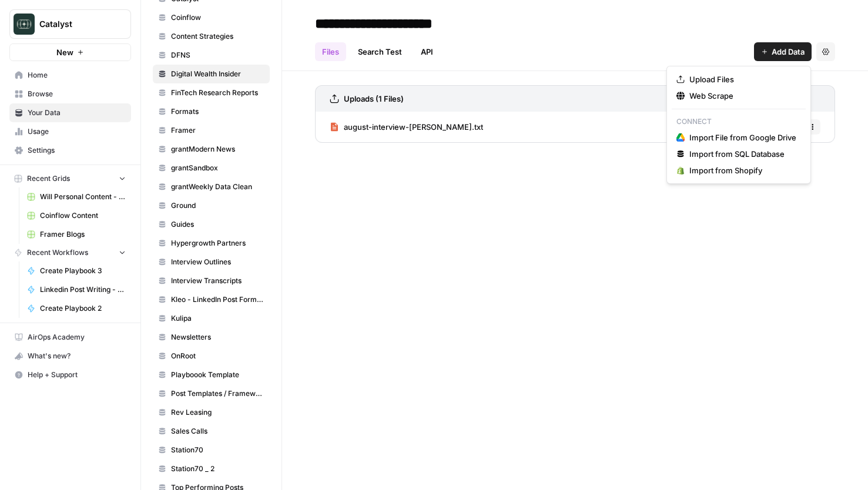  Describe the element at coordinates (76, 271) in the screenshot. I see `a: Create Playbook 3` at that location.